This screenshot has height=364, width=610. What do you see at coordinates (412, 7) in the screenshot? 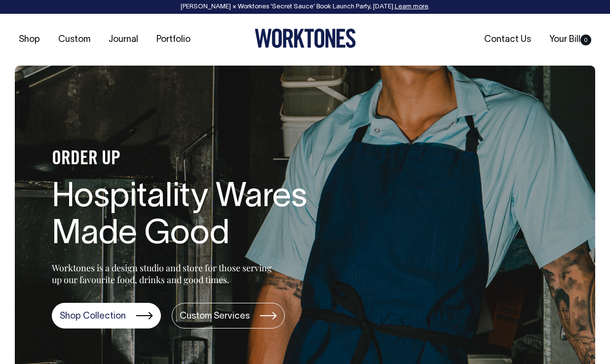
I see `a: Learn more` at bounding box center [412, 7].